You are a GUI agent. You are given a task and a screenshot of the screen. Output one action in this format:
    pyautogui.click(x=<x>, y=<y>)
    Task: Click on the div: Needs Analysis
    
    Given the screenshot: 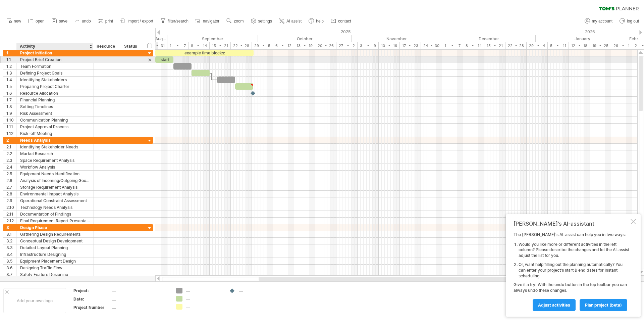 What is the action you would take?
    pyautogui.click(x=55, y=140)
    